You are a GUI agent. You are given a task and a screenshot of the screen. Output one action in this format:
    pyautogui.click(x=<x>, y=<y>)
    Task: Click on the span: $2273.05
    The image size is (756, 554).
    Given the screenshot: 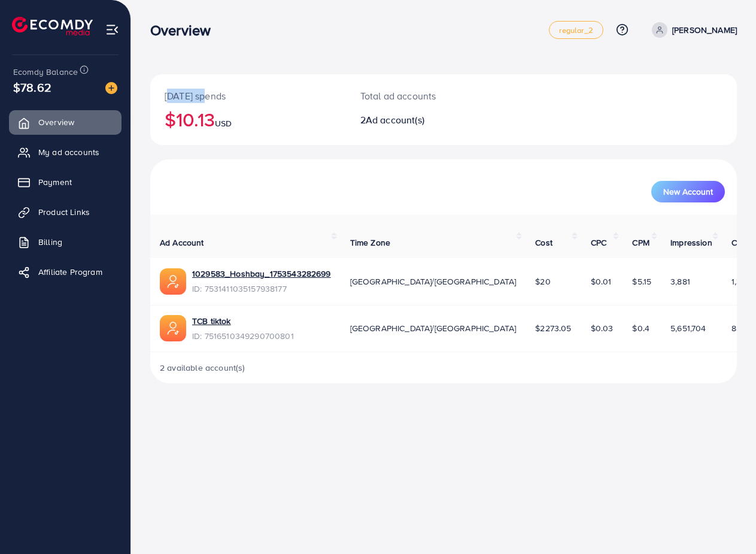 What is the action you would take?
    pyautogui.click(x=553, y=328)
    